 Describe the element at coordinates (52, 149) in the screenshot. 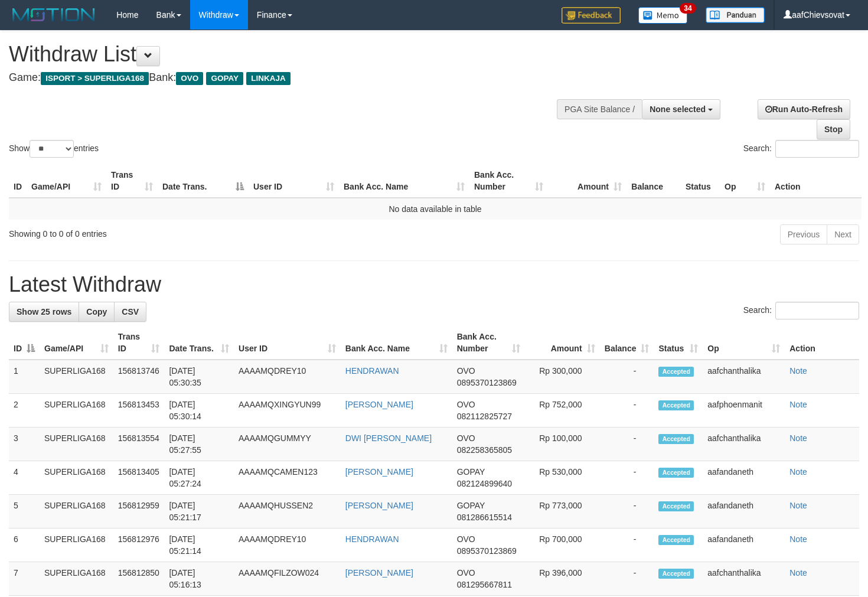

I see `select: Showentries` at that location.